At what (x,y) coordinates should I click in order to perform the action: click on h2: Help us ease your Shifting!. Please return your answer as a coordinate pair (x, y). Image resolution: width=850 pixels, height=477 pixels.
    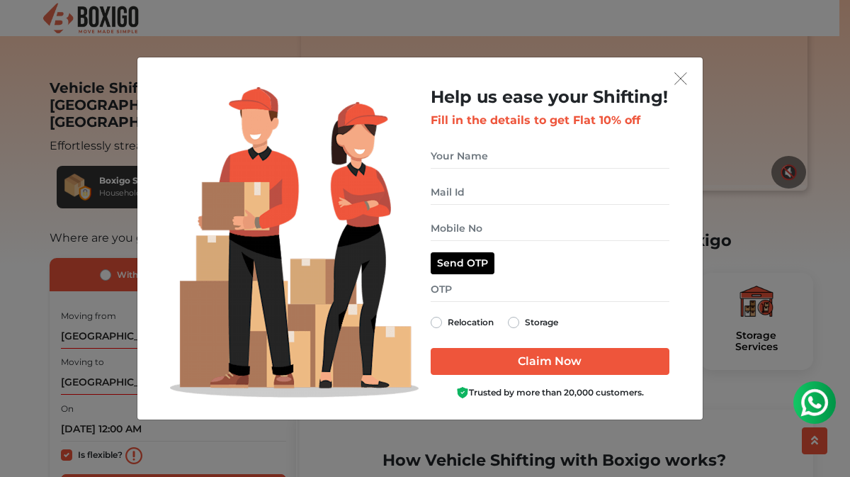
    Looking at the image, I should click on (549, 97).